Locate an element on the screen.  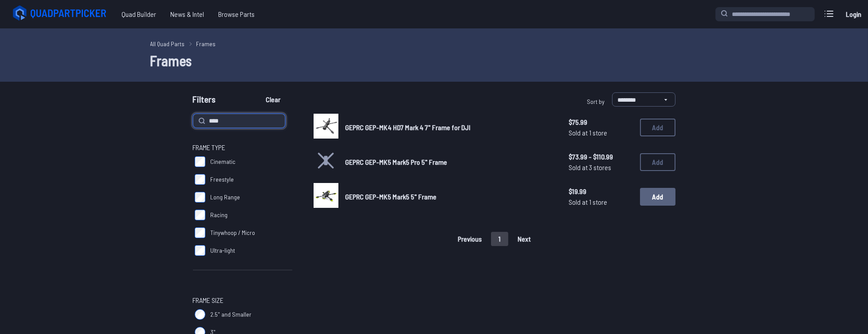
span: Racing is located at coordinates (219, 215).